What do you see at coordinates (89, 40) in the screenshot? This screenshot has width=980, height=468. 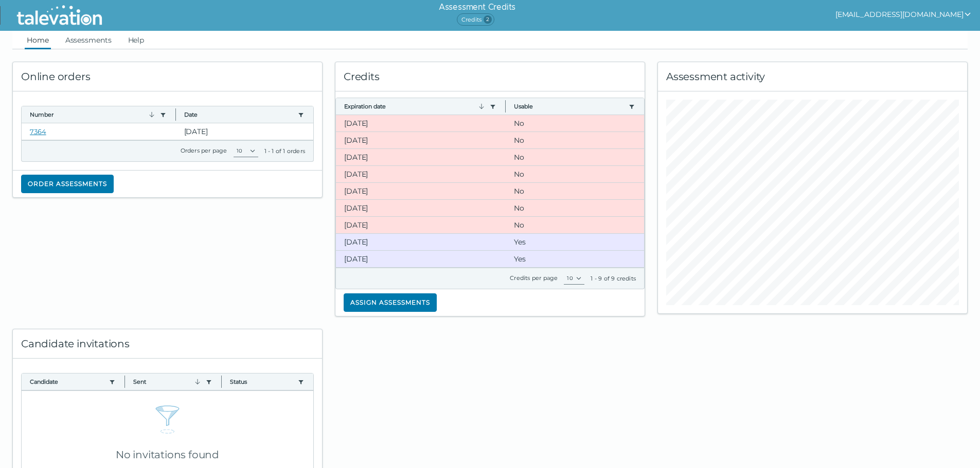 I see `a: Assessments` at bounding box center [89, 40].